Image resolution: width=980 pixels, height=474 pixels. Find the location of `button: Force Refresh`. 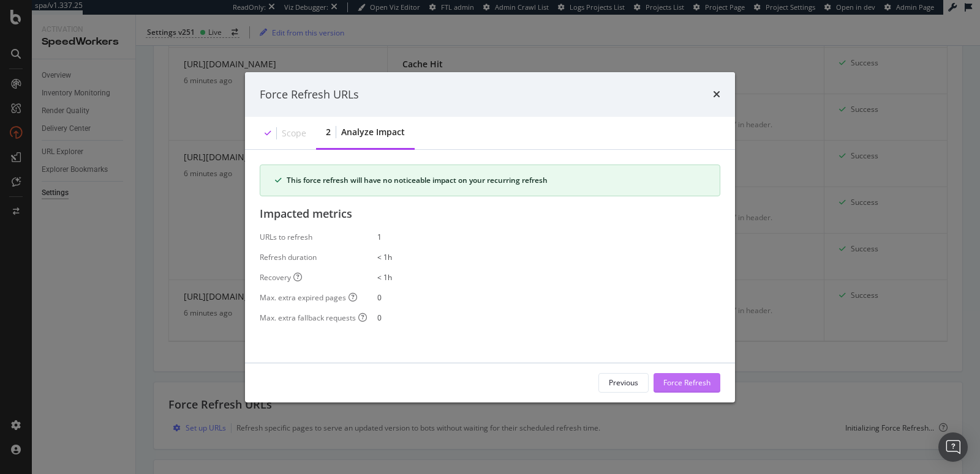

button: Force Refresh is located at coordinates (686, 383).